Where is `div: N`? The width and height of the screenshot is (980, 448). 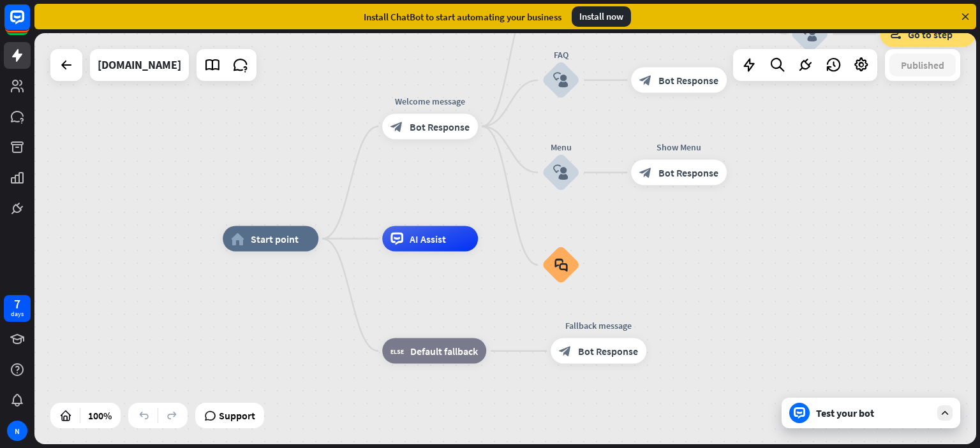
div: N is located at coordinates (17, 431).